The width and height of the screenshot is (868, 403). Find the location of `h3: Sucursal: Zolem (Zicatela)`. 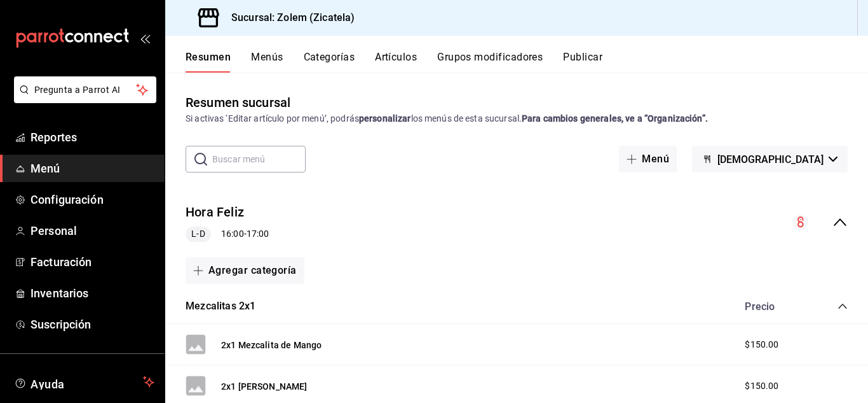

h3: Sucursal: Zolem (Zicatela) is located at coordinates (288, 18).